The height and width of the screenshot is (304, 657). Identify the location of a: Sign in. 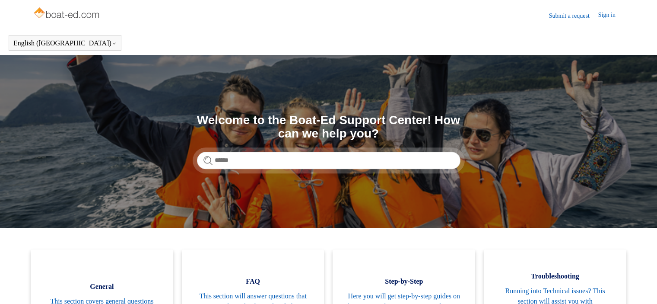
(611, 16).